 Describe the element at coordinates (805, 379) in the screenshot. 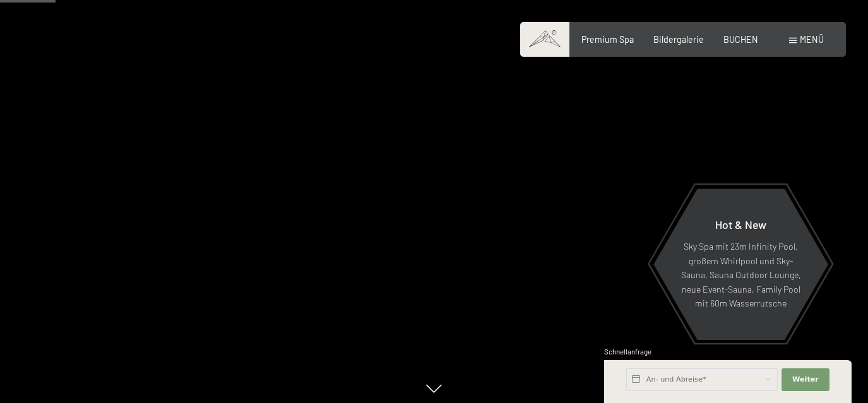

I see `button: Weiter` at that location.